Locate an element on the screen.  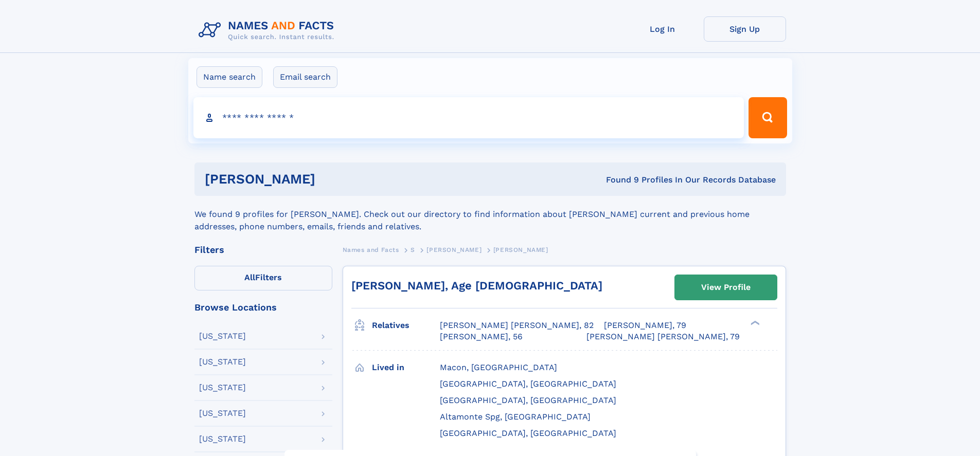
a: S is located at coordinates (413, 249).